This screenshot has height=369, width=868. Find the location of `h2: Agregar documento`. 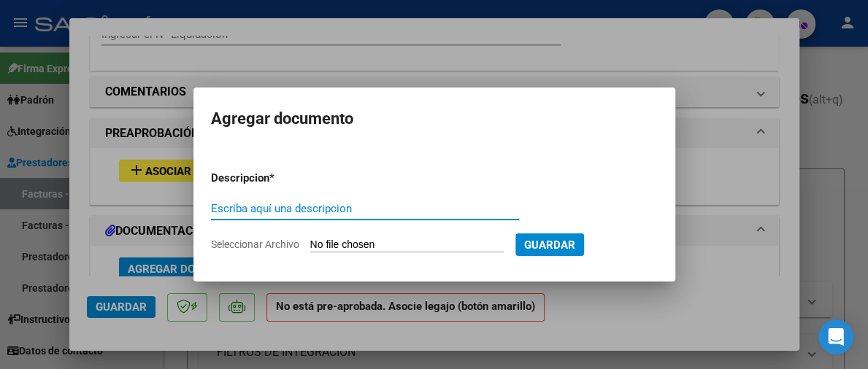

h2: Agregar documento is located at coordinates (434, 119).